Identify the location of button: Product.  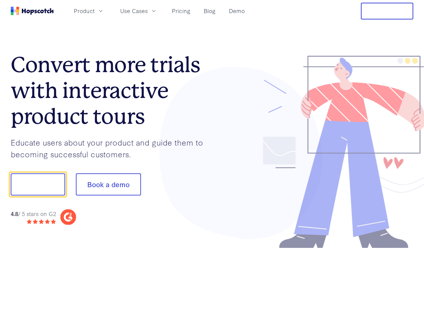
(89, 11).